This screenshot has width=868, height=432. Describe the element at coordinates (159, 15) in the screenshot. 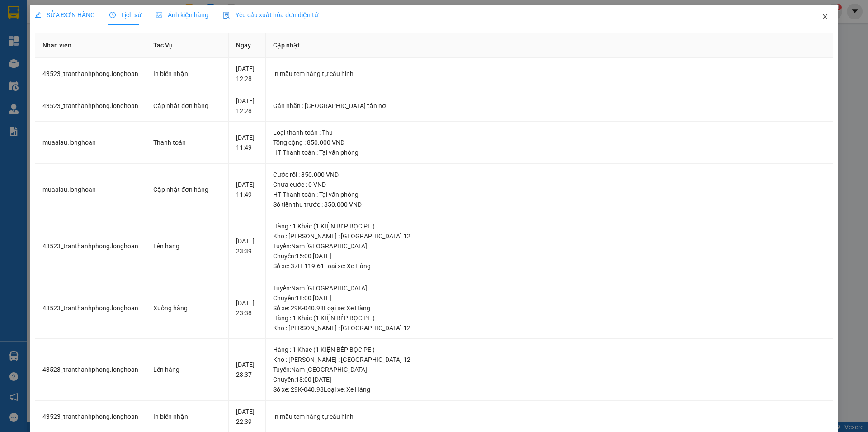

I see `span: picture` at that location.